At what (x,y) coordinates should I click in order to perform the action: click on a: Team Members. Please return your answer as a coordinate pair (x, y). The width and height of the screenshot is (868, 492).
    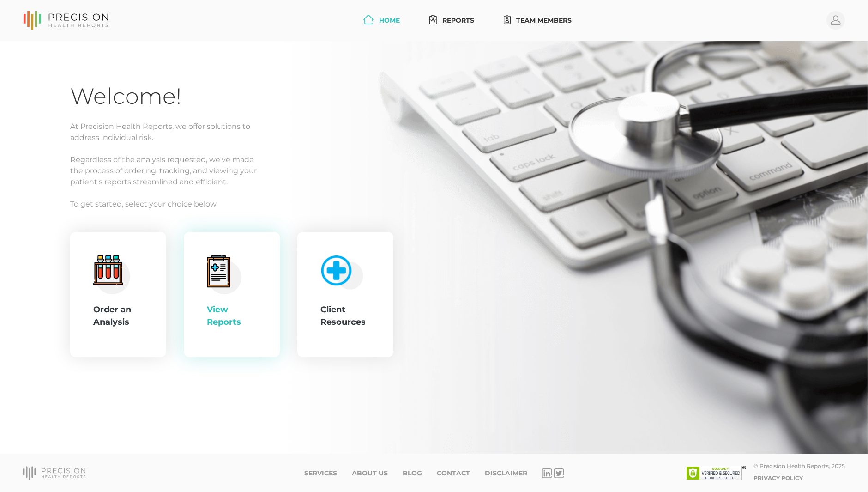
    Looking at the image, I should click on (538, 20).